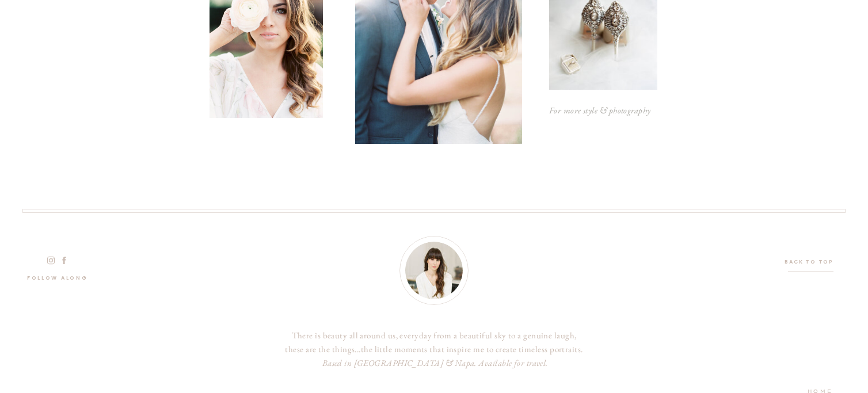 The width and height of the screenshot is (868, 393). I want to click on a: Back to top, so click(808, 262).